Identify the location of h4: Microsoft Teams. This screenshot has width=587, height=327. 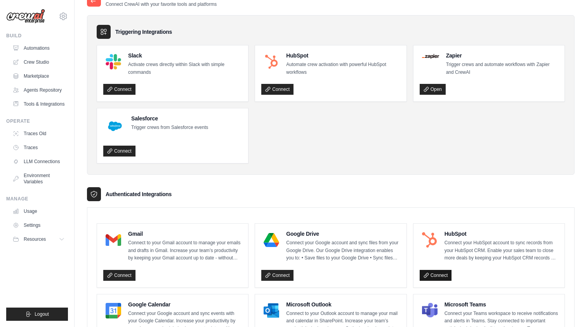
(501, 304).